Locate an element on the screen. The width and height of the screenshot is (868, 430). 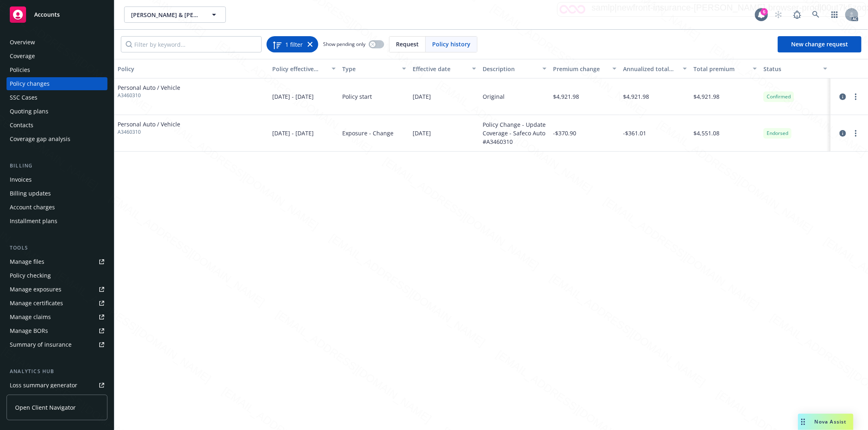
a: Overview is located at coordinates (57, 42).